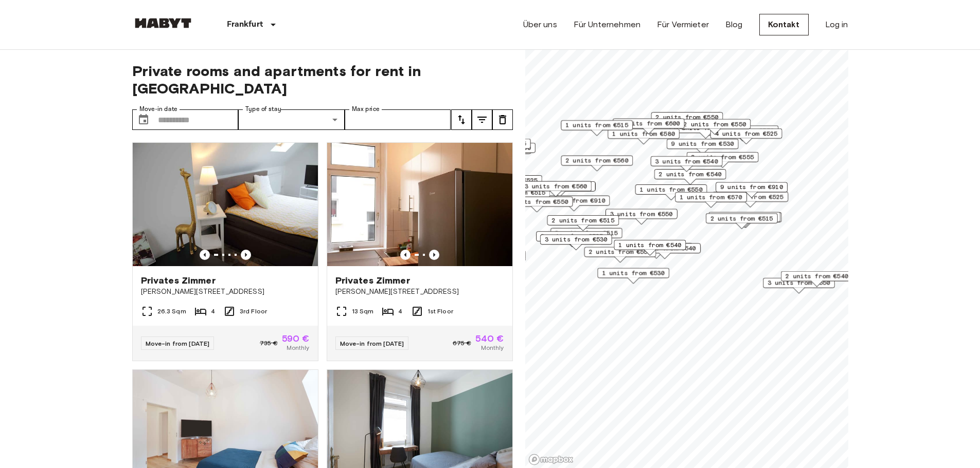 The image size is (980, 468). Describe the element at coordinates (213, 311) in the screenshot. I see `span: 4` at that location.